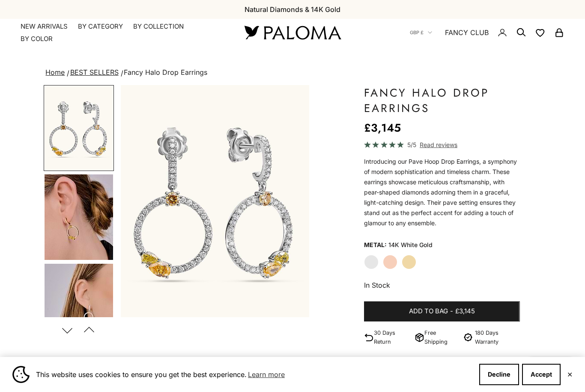 The image size is (585, 392). I want to click on p: Natural Diamonds & 14K Gold, so click(293, 9).